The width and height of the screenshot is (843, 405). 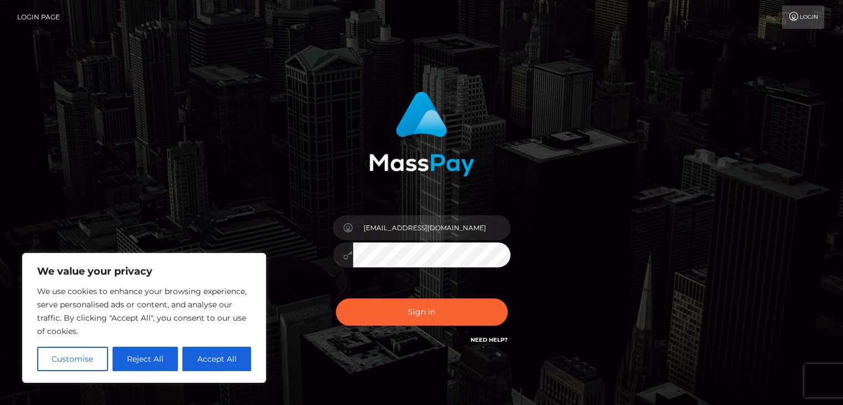 What do you see at coordinates (38, 17) in the screenshot?
I see `a: Login Page` at bounding box center [38, 17].